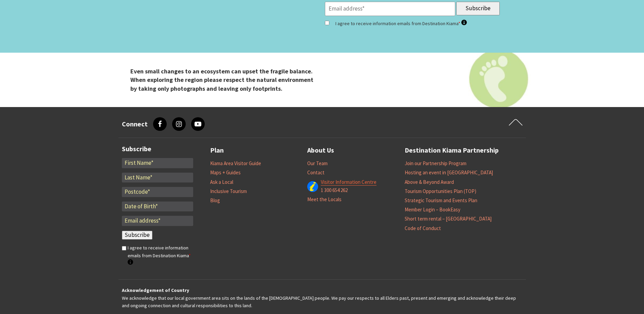 This screenshot has width=644, height=314. Describe the element at coordinates (158, 192) in the screenshot. I see `input: Postcode*` at that location.